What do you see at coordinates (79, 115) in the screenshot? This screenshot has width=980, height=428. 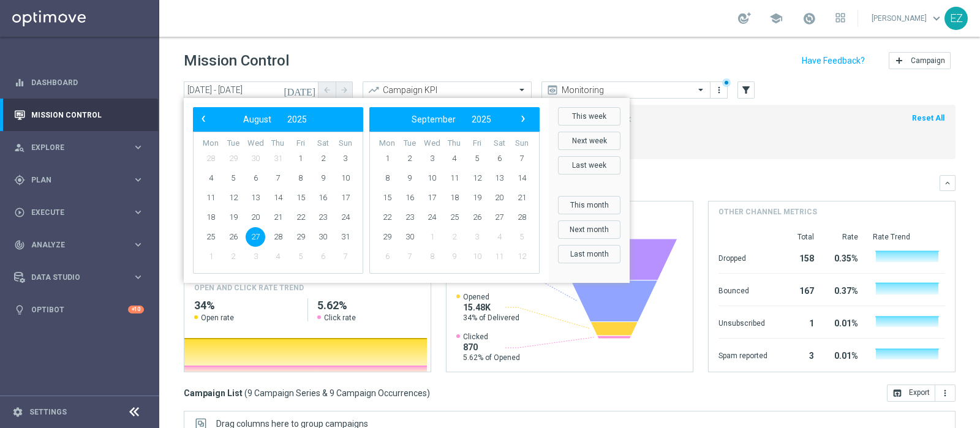 I see `button: Mission Control` at bounding box center [79, 115].